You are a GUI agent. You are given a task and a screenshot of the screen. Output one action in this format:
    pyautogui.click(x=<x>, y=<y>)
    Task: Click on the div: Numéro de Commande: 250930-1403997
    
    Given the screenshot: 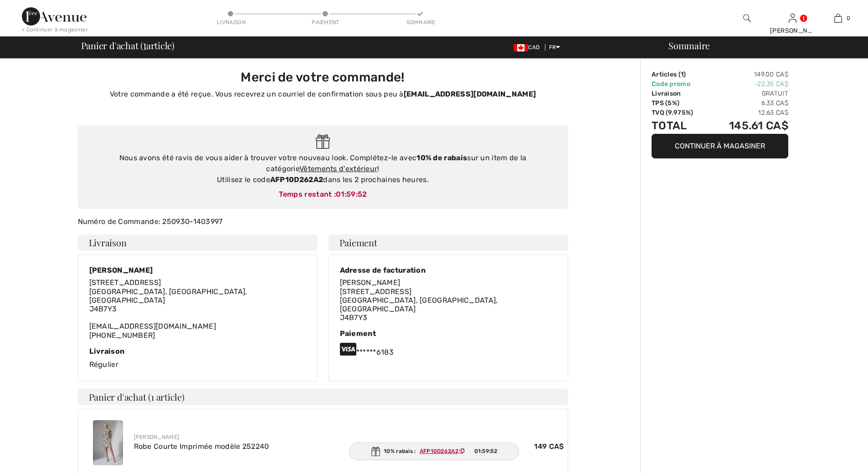 What is the action you would take?
    pyautogui.click(x=323, y=222)
    